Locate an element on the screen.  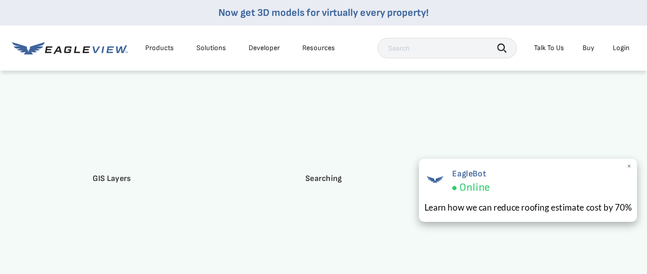
strong: Searching is located at coordinates (323, 179).